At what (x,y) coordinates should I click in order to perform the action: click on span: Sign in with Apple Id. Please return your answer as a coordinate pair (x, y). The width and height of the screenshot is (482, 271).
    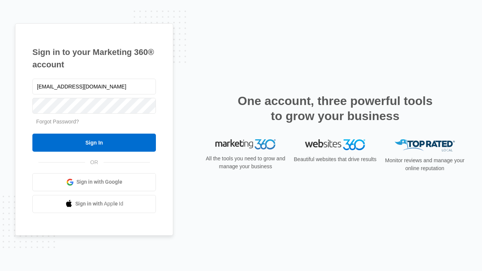
    Looking at the image, I should click on (99, 204).